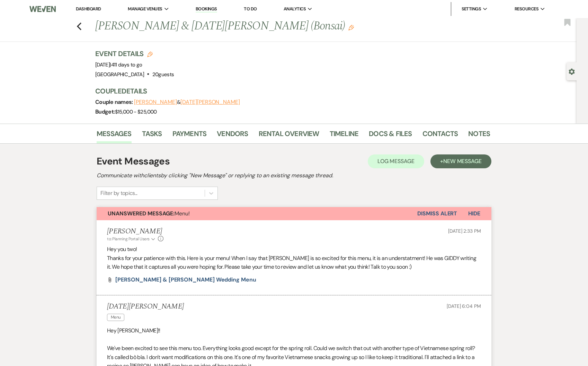 This screenshot has height=366, width=588. What do you see at coordinates (351, 27) in the screenshot?
I see `button: Edit` at bounding box center [351, 27].